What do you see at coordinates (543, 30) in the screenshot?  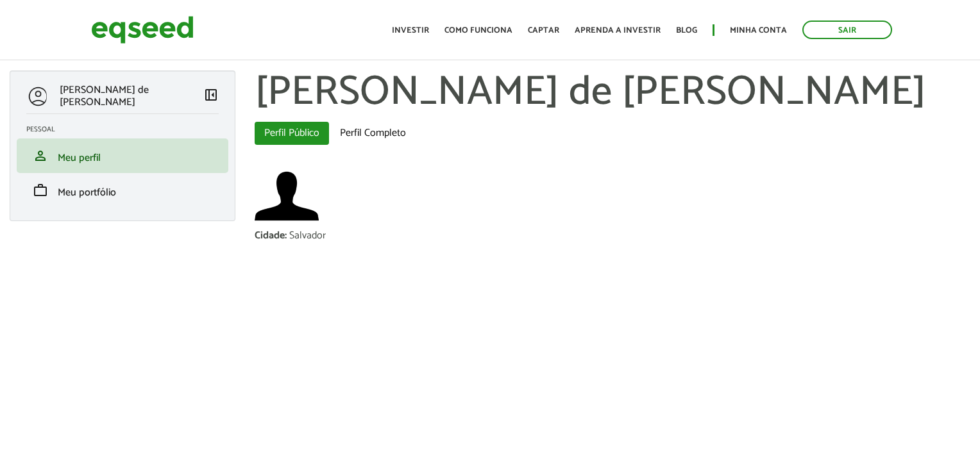 I see `a: Captar` at bounding box center [543, 30].